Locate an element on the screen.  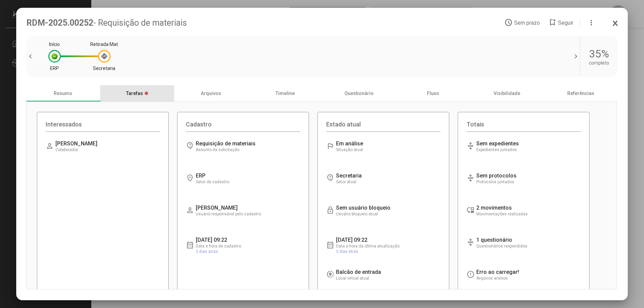
div: completo is located at coordinates (599, 63).